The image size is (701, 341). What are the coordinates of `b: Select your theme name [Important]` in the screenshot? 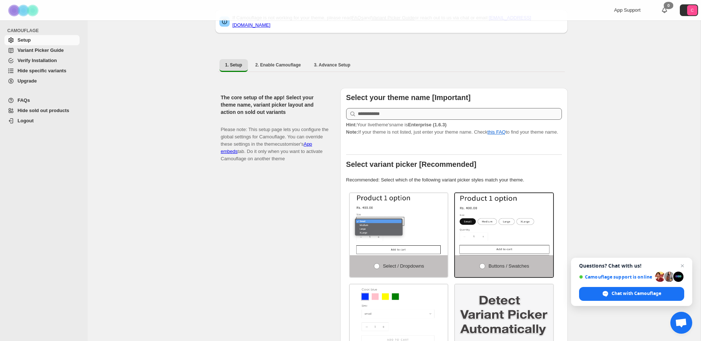 It's located at (408, 97).